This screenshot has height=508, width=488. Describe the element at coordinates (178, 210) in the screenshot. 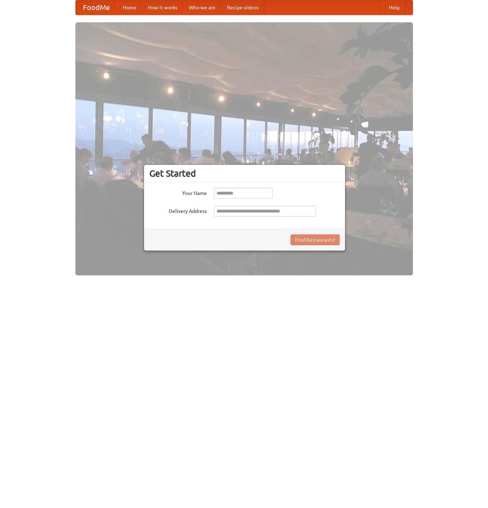

I see `label: Delivery Address` at that location.